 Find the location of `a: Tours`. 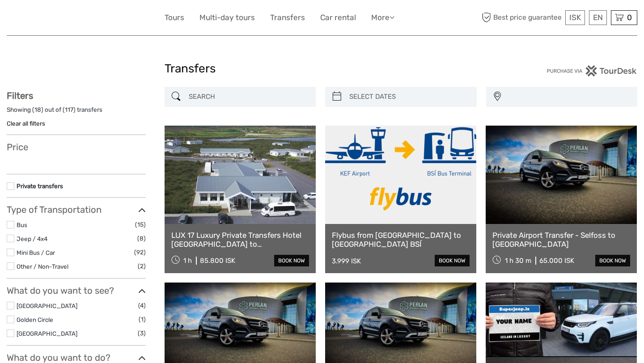

a: Tours is located at coordinates (174, 18).